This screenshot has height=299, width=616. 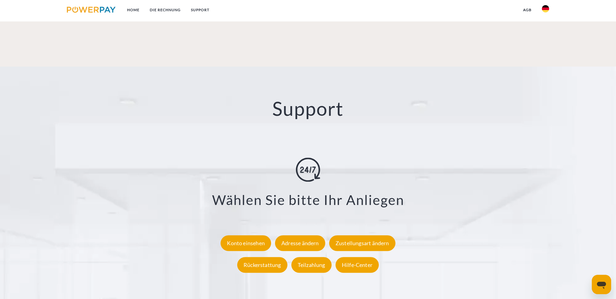 What do you see at coordinates (91, 10) in the screenshot?
I see `img: logo-powerpay.svg` at bounding box center [91, 10].